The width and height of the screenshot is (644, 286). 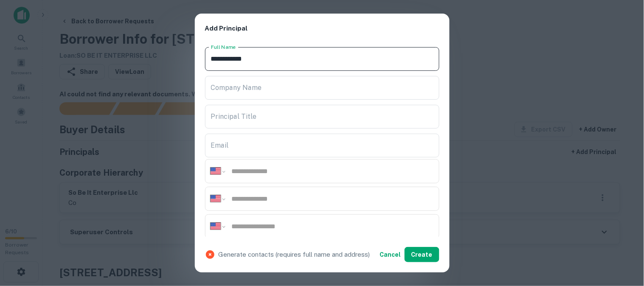 What do you see at coordinates (294, 254) in the screenshot?
I see `p: Generate contacts (requires full name and address)` at bounding box center [294, 254].